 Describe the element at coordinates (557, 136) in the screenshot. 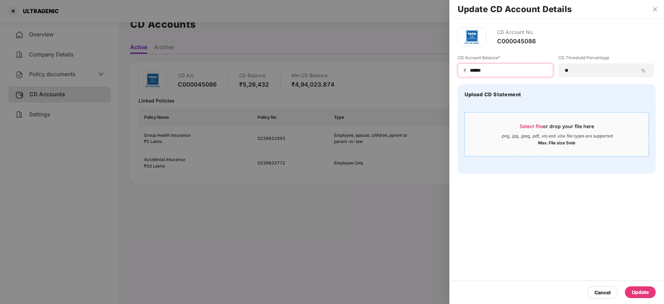

I see `div: .png, .jpg, .jpeg, .pdf, .xls and .xlsx file types are supported` at that location.